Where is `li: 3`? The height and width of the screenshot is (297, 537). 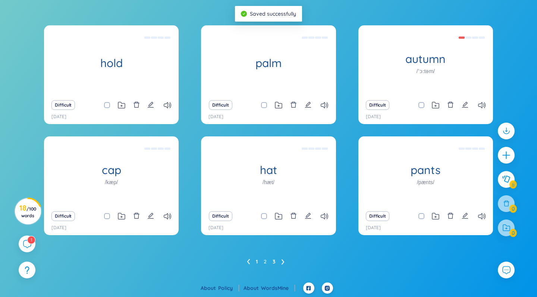
li: 3 is located at coordinates (274, 262).